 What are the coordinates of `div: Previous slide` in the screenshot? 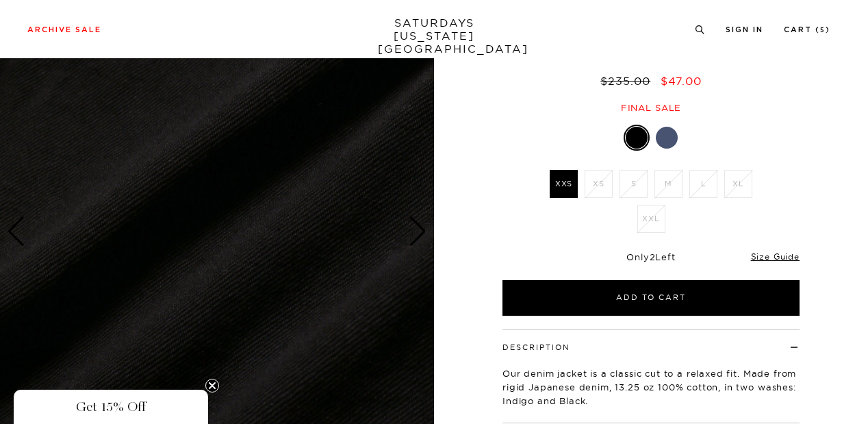 It's located at (16, 231).